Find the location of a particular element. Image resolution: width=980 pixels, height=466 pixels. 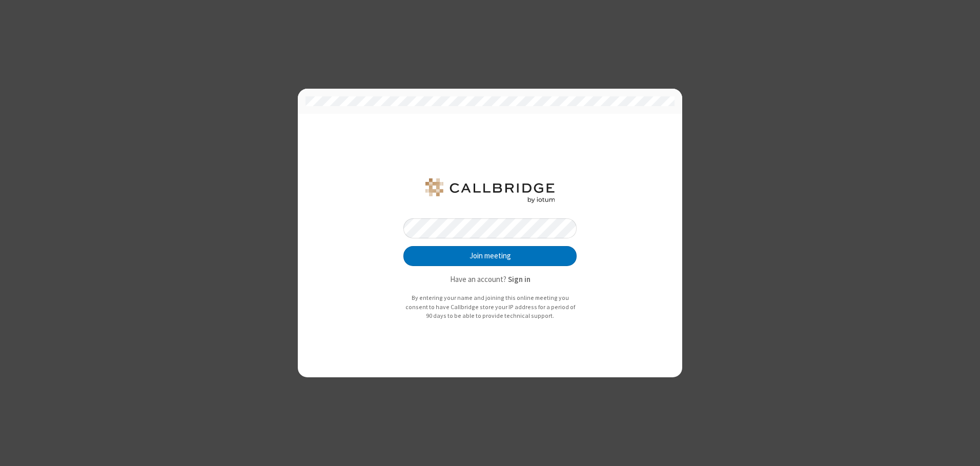

img: QA Selenium DO NOT DELETE OR CHANGE is located at coordinates (490, 191).